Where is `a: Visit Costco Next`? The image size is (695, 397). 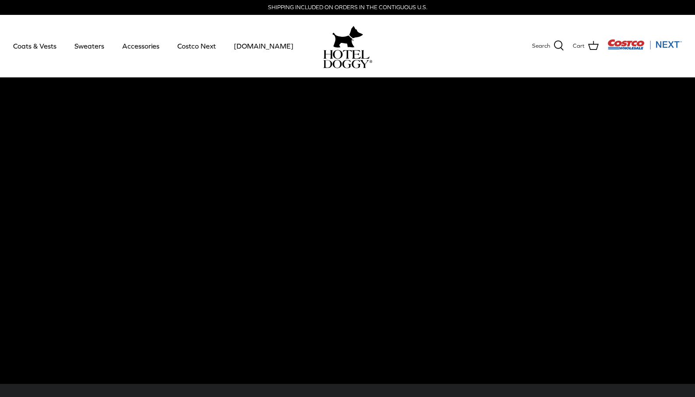 a: Visit Costco Next is located at coordinates (645, 48).